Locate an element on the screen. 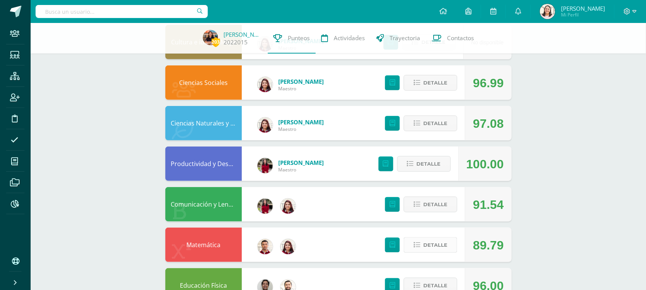  a: 2022015 is located at coordinates (236, 42).